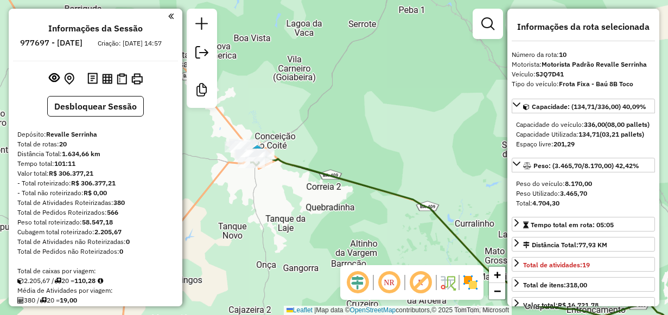 The height and width of the screenshot is (315, 668). Describe the element at coordinates (122, 79) in the screenshot. I see `button: Visualizar Romaneio` at that location.